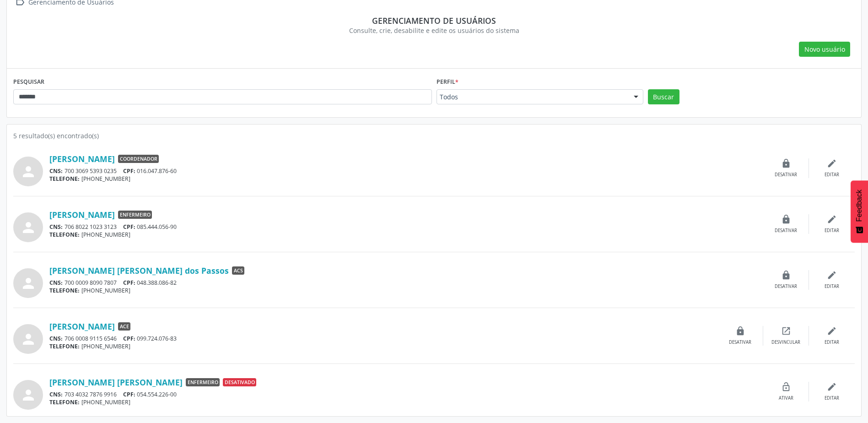 Image resolution: width=868 pixels, height=423 pixels. Describe the element at coordinates (406, 394) in the screenshot. I see `div: 703 4032 7876 9916 054.554.226-00` at that location.